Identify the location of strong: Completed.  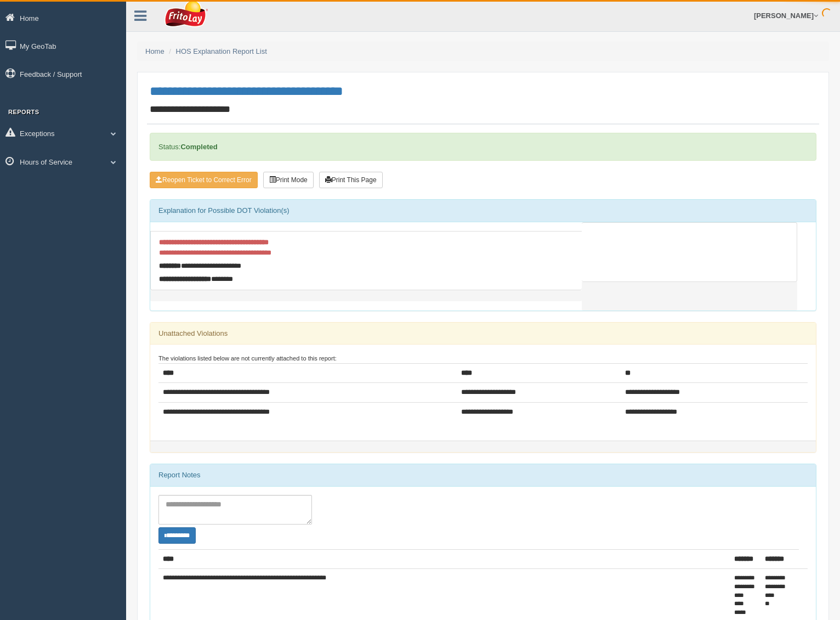
(199, 147).